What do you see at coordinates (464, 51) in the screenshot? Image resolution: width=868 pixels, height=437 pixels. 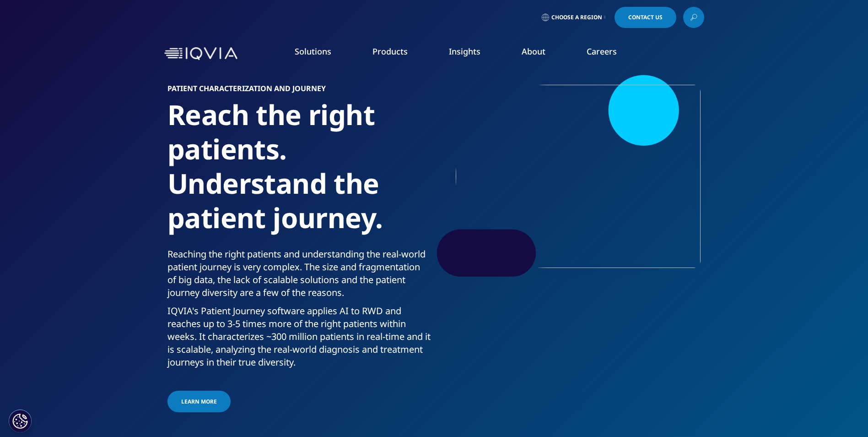 I see `a: Insights` at bounding box center [464, 51].